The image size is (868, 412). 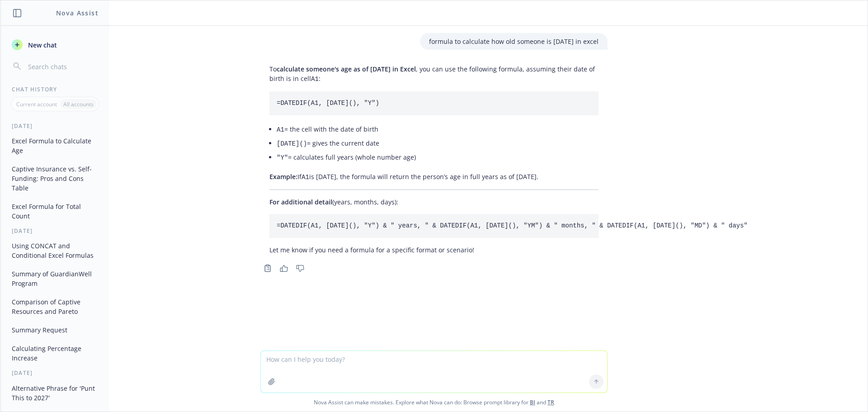 What do you see at coordinates (77, 13) in the screenshot?
I see `h1: Nova Assist` at bounding box center [77, 13].